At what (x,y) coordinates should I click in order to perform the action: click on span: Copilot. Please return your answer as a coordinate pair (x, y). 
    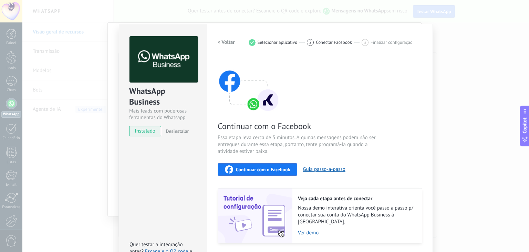
    Looking at the image, I should click on (525, 125).